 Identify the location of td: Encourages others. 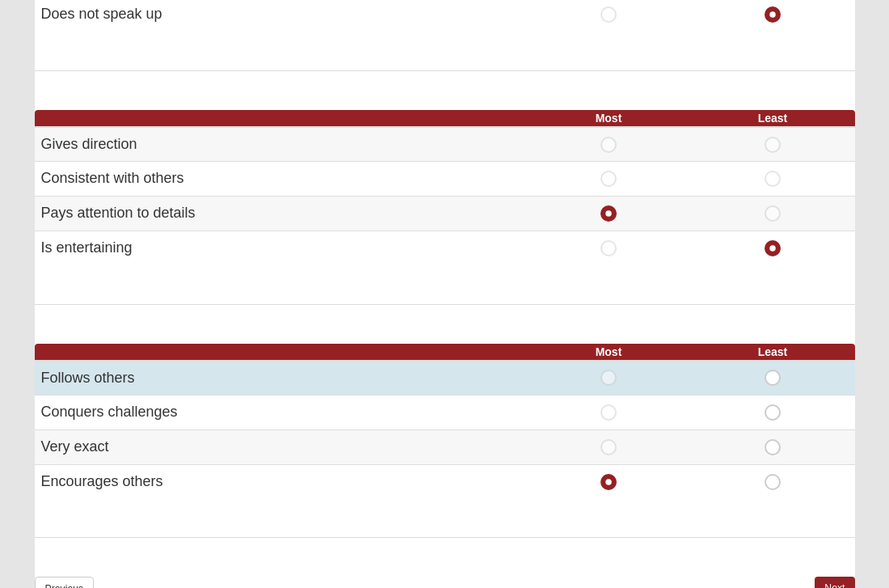
(280, 481).